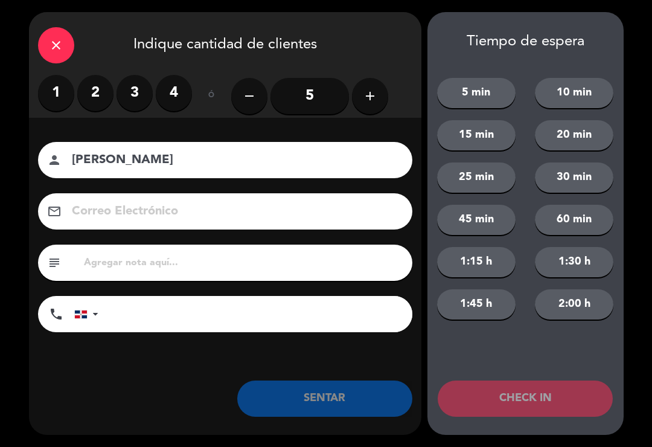  What do you see at coordinates (56, 314) in the screenshot?
I see `i: phone` at bounding box center [56, 314].